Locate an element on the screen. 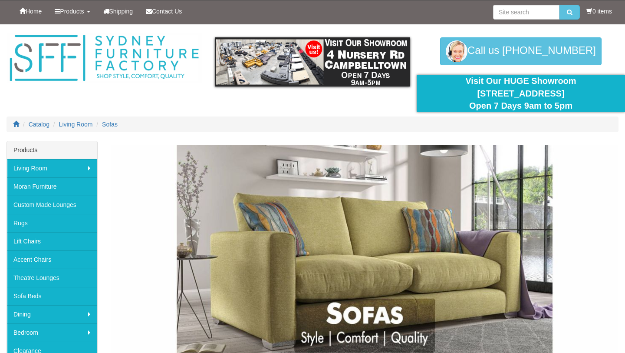 The width and height of the screenshot is (625, 353). span: Contact Us is located at coordinates (167, 11).